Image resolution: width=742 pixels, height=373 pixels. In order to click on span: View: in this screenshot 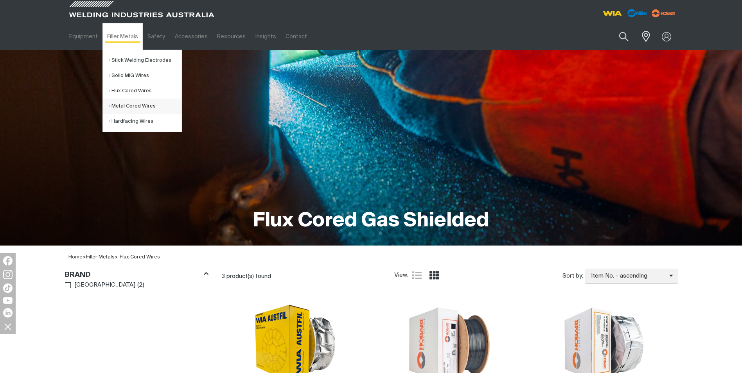, I will do `click(401, 275)`.